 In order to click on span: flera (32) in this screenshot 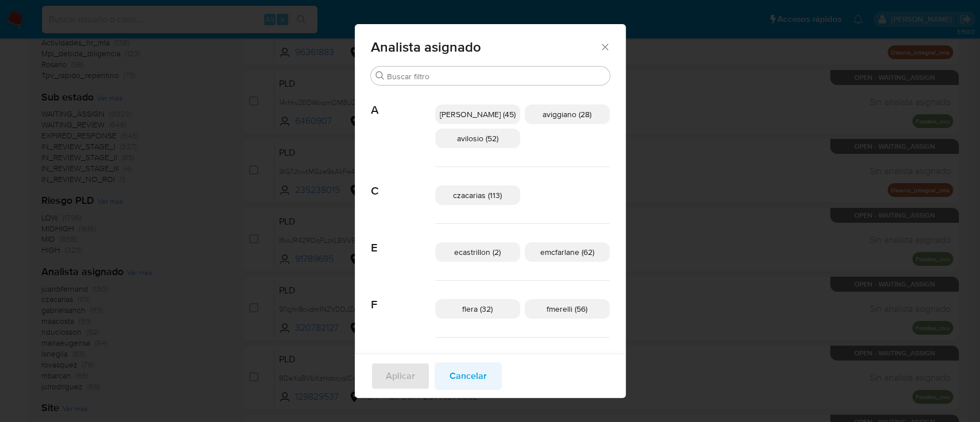, I will do `click(477, 309)`.